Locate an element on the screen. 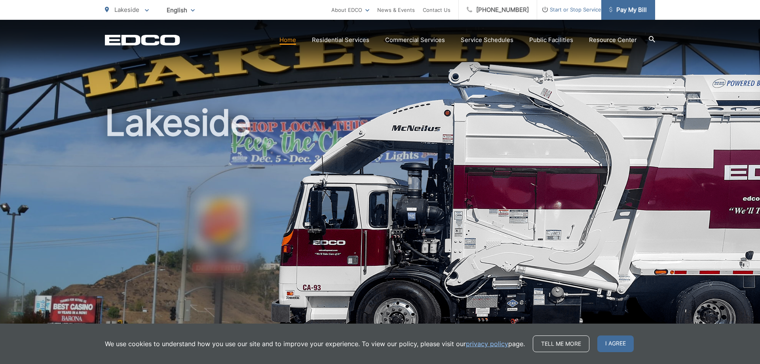 Image resolution: width=760 pixels, height=364 pixels. p: We use cookies to understand how you use our site and to improve your experience. To view our pol... is located at coordinates (315, 344).